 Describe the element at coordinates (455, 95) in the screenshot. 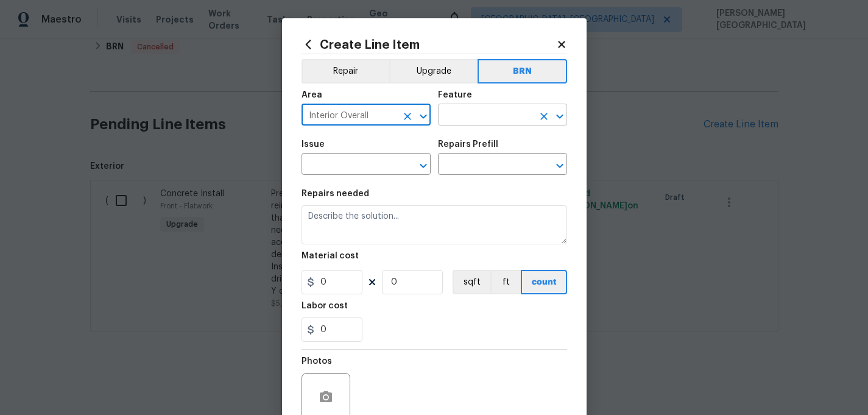

I see `h5: Feature` at that location.